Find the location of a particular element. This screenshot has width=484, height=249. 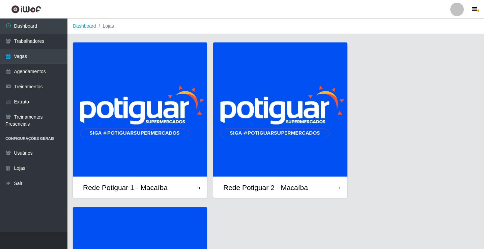

a: Dashboard is located at coordinates (84, 26).